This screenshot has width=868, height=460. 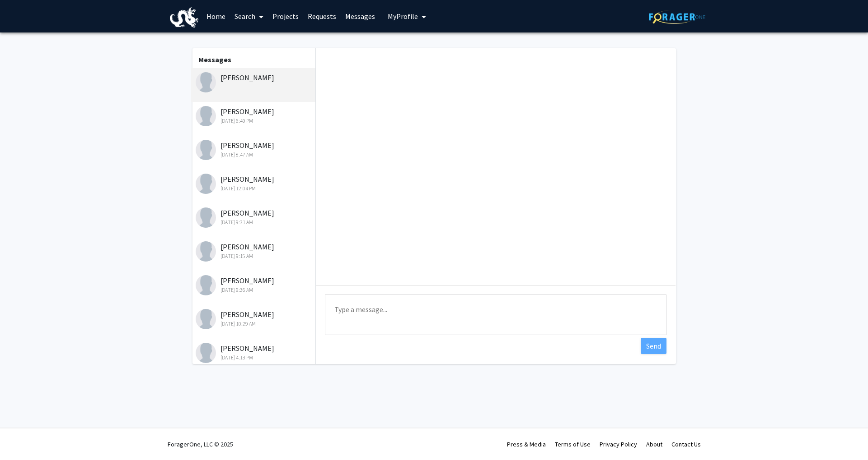 I want to click on a: Requests, so click(x=322, y=16).